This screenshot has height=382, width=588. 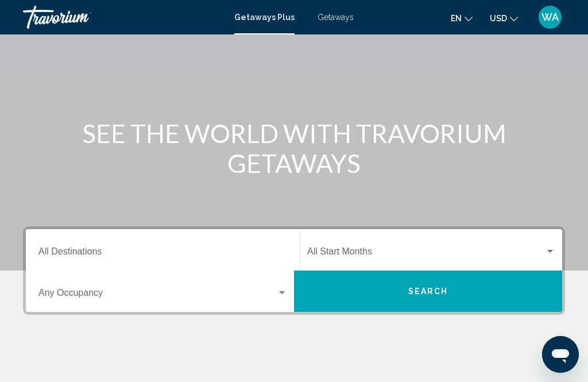 I want to click on div: Search widget, so click(x=294, y=271).